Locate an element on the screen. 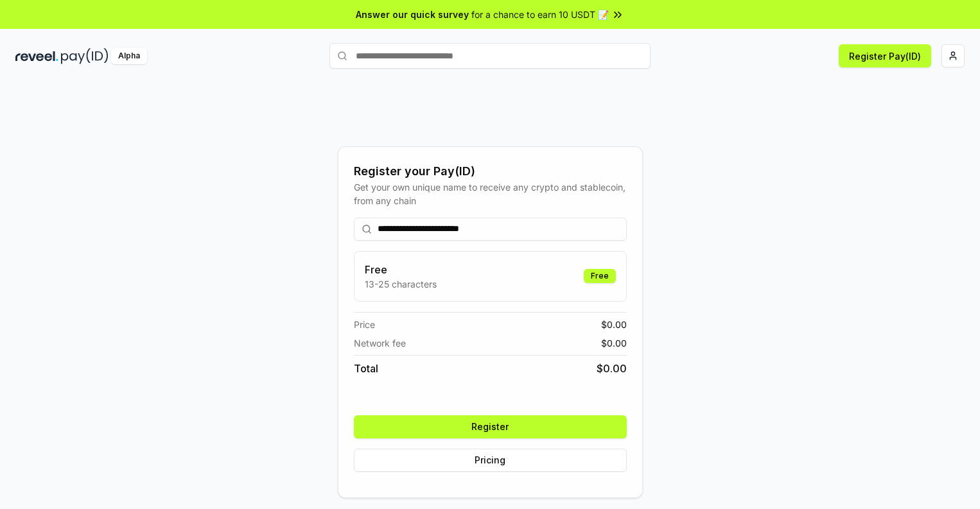 This screenshot has height=509, width=980. span: Network fee is located at coordinates (380, 343).